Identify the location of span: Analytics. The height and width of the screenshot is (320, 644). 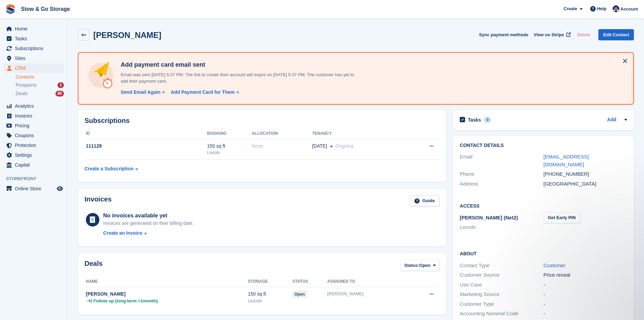
(35, 106).